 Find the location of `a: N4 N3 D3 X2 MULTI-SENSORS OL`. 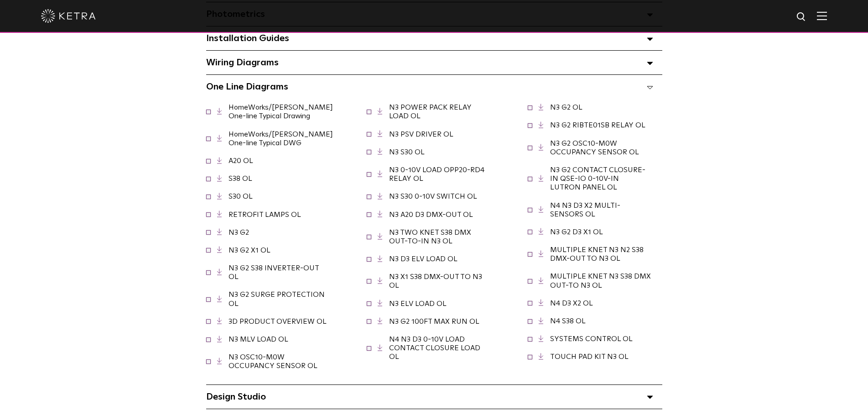

a: N4 N3 D3 X2 MULTI-SENSORS OL is located at coordinates (585, 209).